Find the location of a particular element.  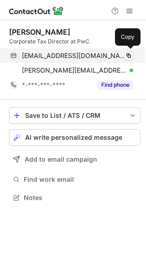

button: save-profile-one-click is located at coordinates (75, 116).